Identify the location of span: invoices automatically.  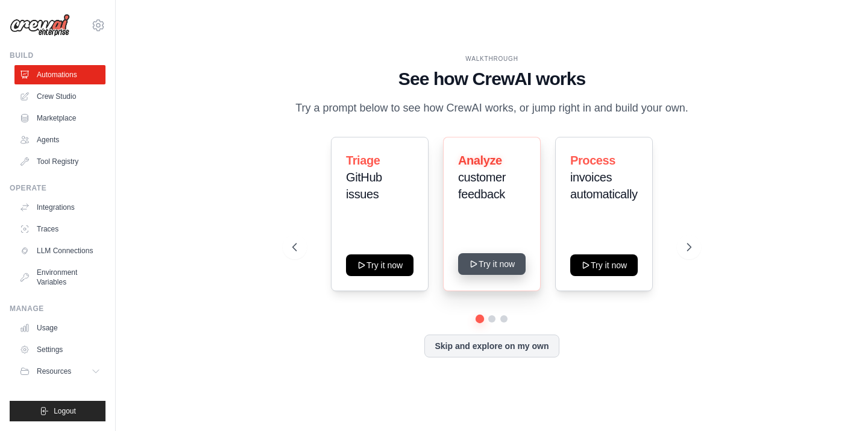
(604, 186).